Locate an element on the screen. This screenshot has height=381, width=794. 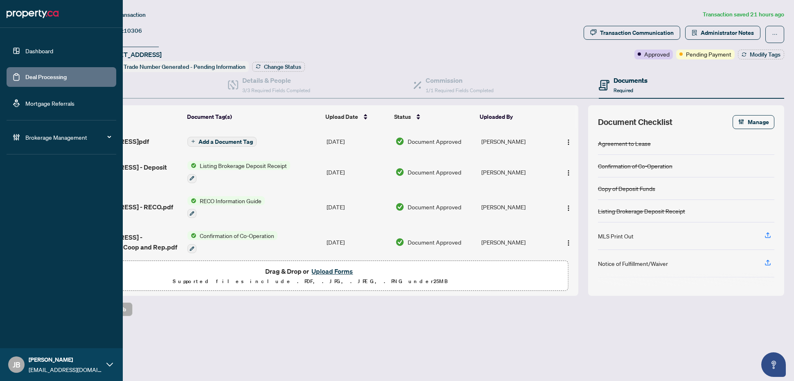
button: Transaction Communication is located at coordinates (632, 33).